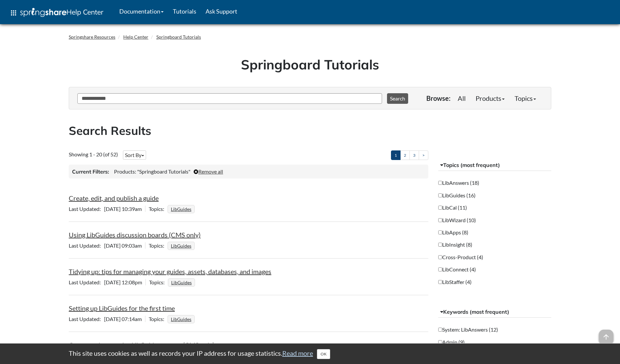 This screenshot has width=620, height=364. Describe the element at coordinates (441, 183) in the screenshot. I see `input: LibAnswers (18)` at that location.